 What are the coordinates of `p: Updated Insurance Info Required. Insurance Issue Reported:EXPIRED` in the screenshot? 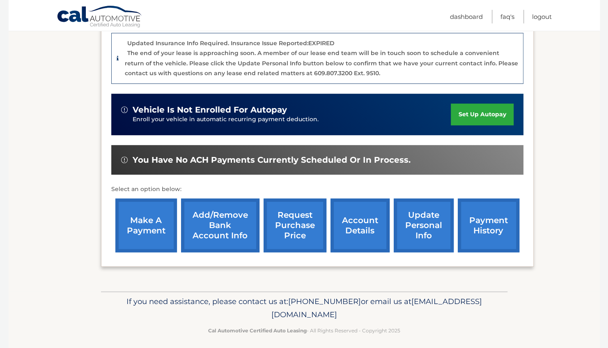 It's located at (231, 43).